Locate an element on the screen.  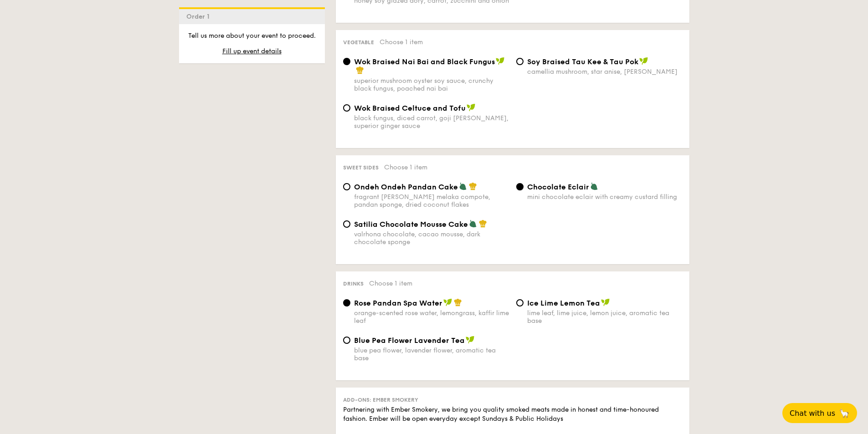
input: Satilia Chocolate Mousse Cakevalrhona chocolate, cacao mousse, dark chocolate sponge is located at coordinates (346, 224).